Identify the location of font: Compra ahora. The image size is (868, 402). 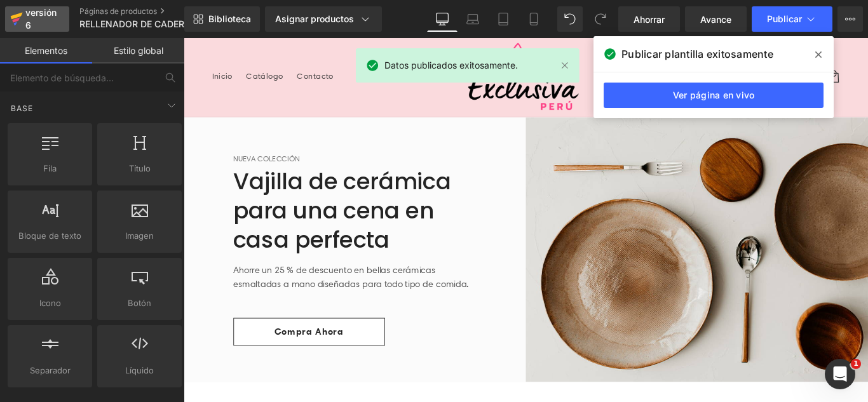
(141, 330).